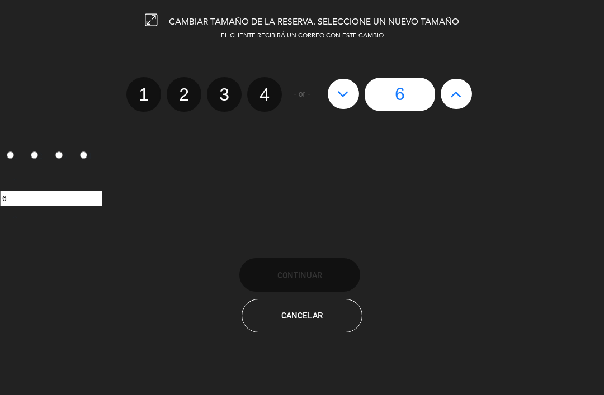 The height and width of the screenshot is (395, 604). Describe the element at coordinates (302, 94) in the screenshot. I see `span: - or -` at that location.